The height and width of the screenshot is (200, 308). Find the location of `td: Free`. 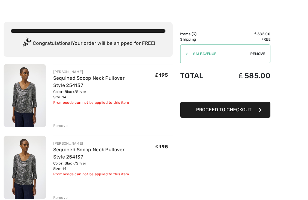

td: Free is located at coordinates (245, 39).